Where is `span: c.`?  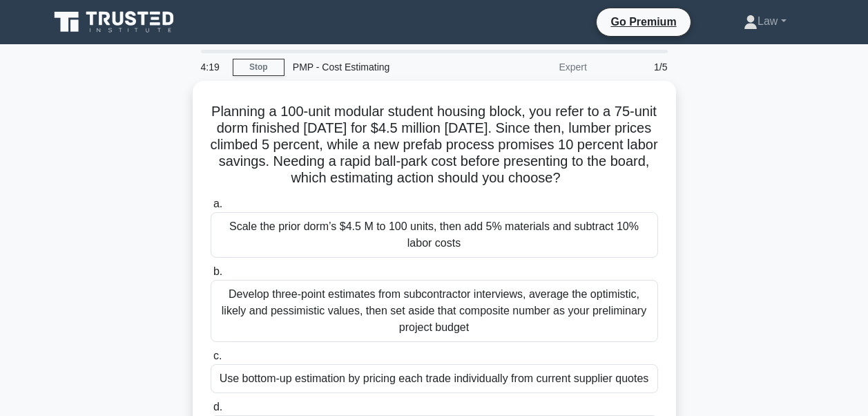 span: c. is located at coordinates (217, 355).